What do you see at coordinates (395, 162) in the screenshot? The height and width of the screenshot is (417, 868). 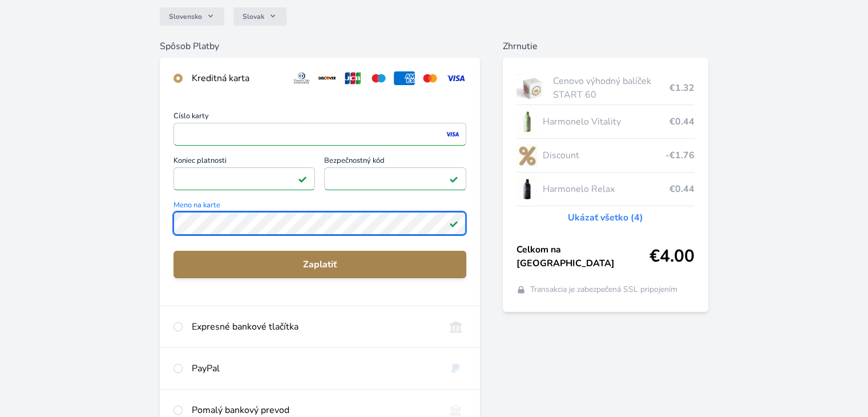 I see `span: Bezpečnostný kód` at bounding box center [395, 162].